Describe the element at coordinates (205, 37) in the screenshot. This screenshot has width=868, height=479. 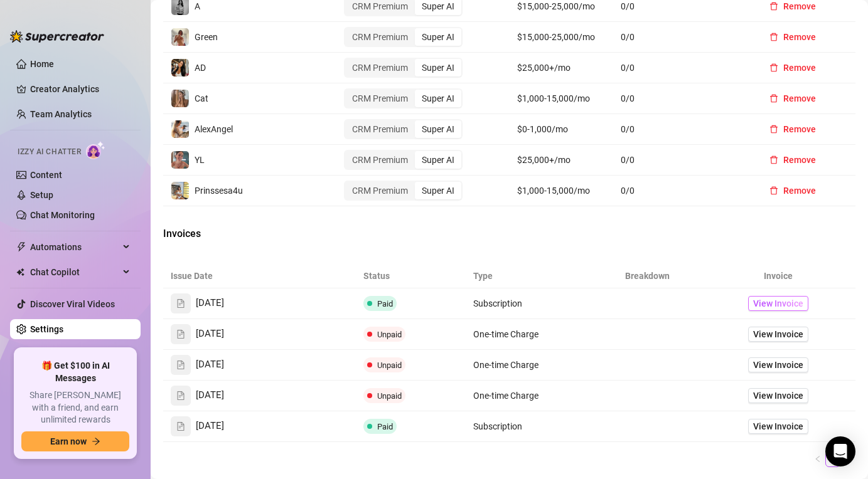
I see `span: Green` at that location.